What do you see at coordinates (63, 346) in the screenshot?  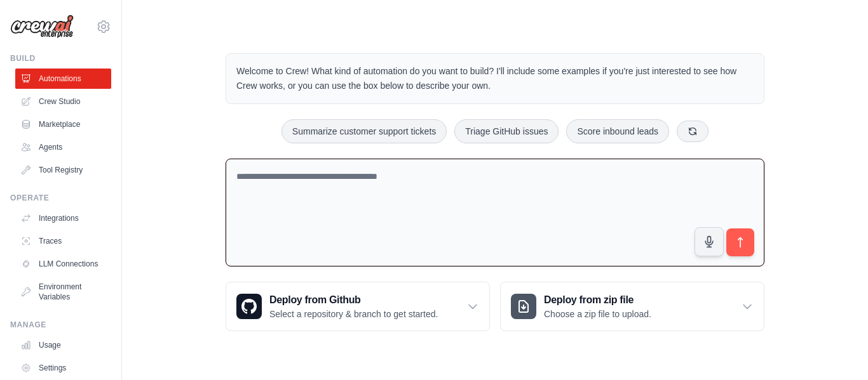 I see `a: Usage` at bounding box center [63, 346].